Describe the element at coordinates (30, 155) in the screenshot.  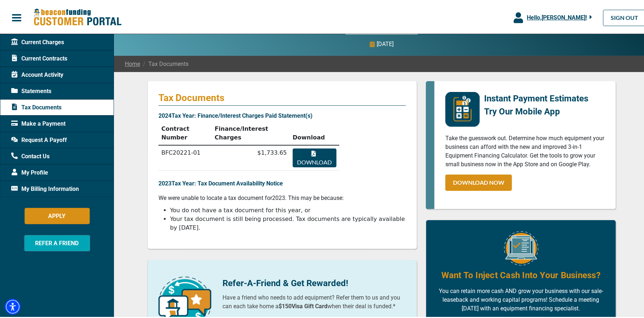
I see `span: Contact Us` at that location.